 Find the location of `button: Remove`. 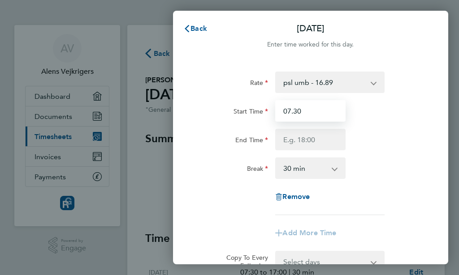

button: Remove is located at coordinates (292, 197).